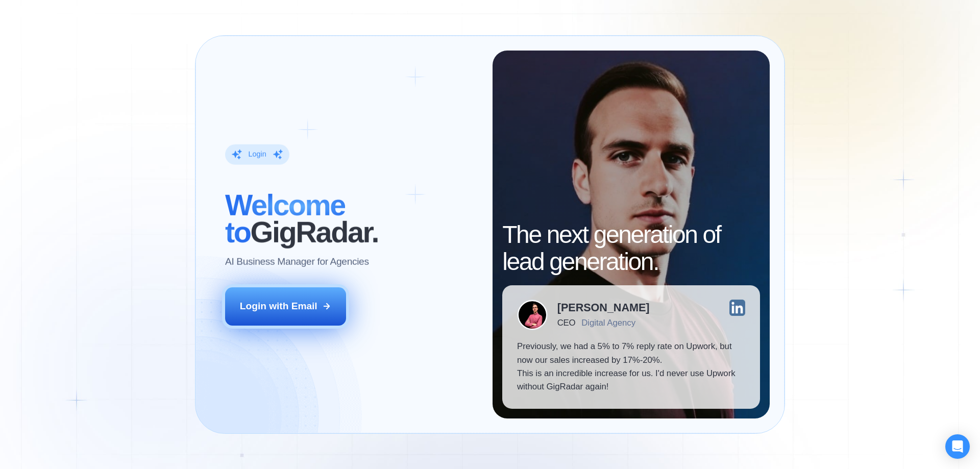 The image size is (980, 469). I want to click on h2: The next generation of lead generation., so click(631, 249).